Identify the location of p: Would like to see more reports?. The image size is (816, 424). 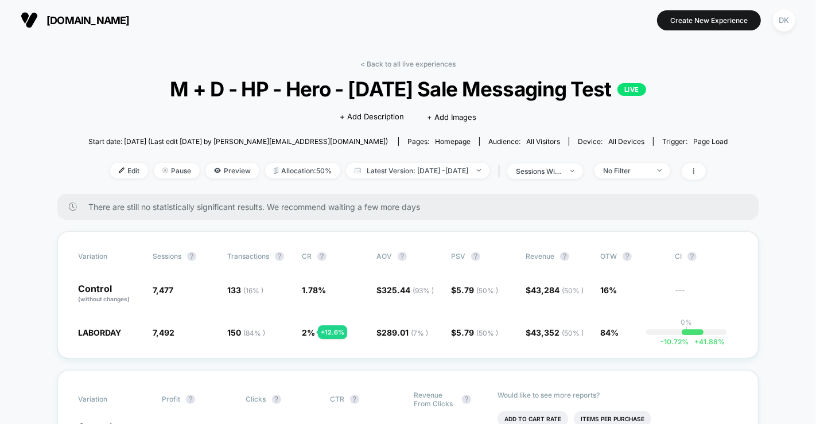
(617, 395).